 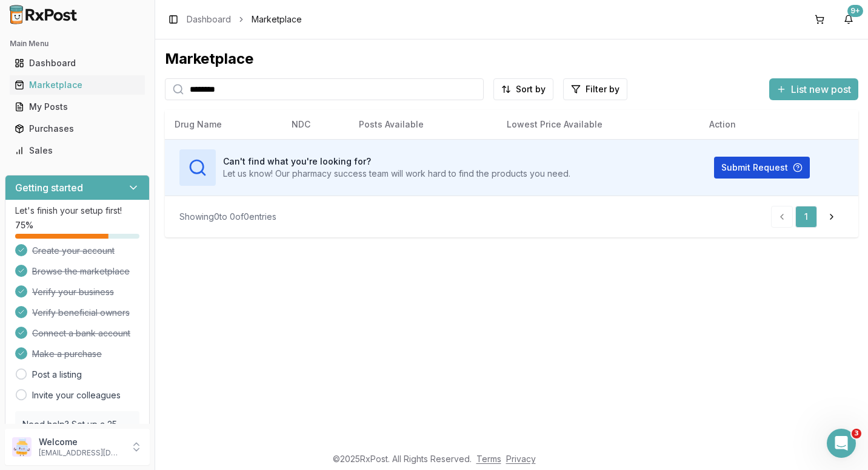 I want to click on span: List new post, so click(x=821, y=89).